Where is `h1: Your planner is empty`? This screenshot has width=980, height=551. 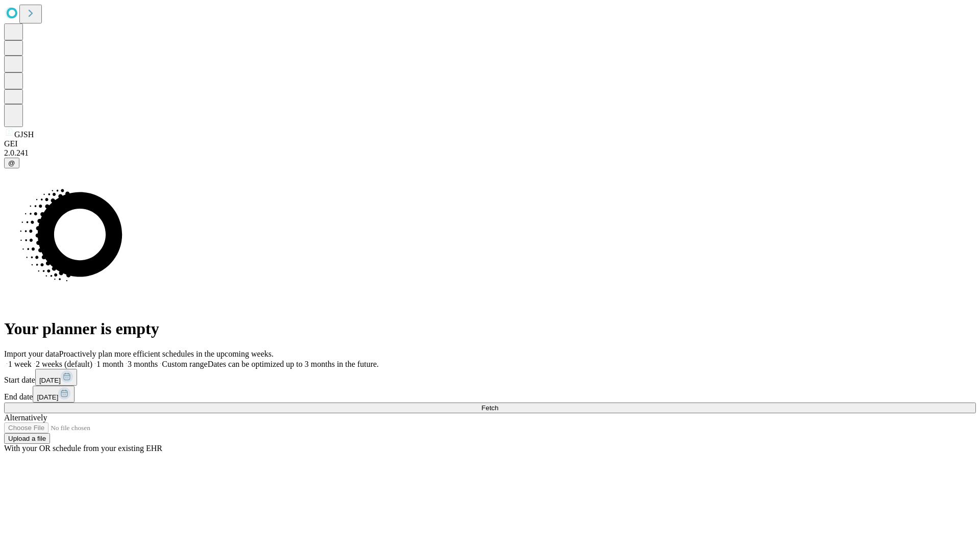
h1: Your planner is empty is located at coordinates (490, 329).